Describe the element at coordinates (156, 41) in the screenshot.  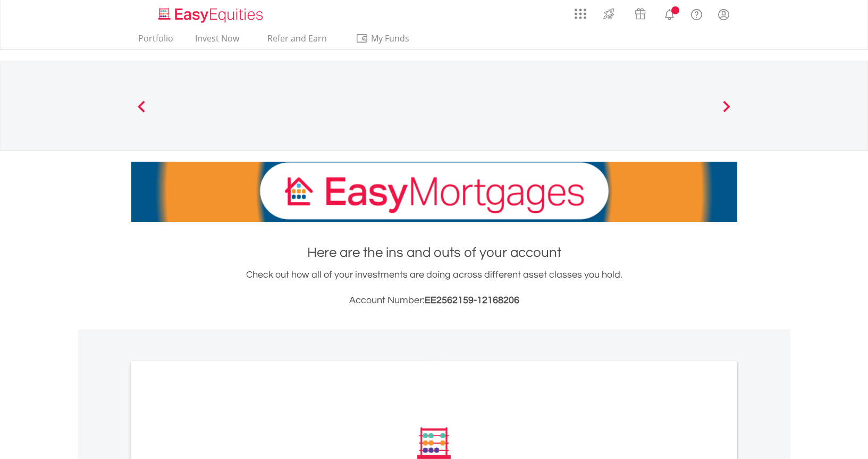
I see `a: Portfolio` at that location.